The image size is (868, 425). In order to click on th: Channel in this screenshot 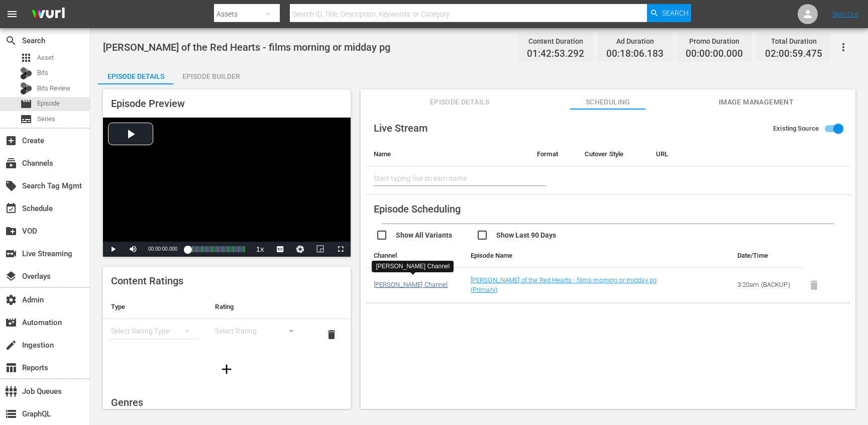, I will do `click(414, 256)`.